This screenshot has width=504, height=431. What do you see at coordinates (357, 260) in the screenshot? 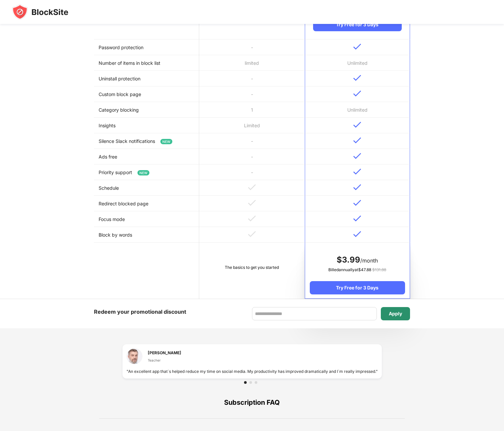
I see `div: /month` at bounding box center [357, 260].